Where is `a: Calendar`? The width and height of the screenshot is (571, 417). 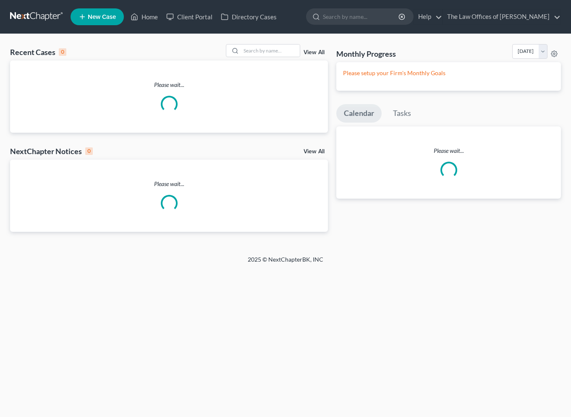 a: Calendar is located at coordinates (359, 113).